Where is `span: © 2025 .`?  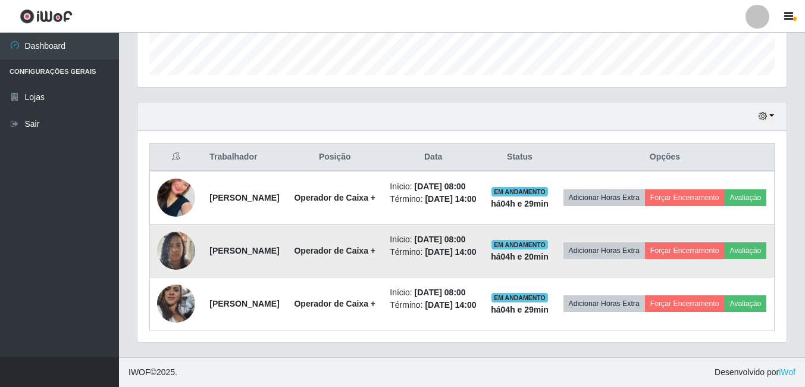
span: © 2025 . is located at coordinates (153, 372).